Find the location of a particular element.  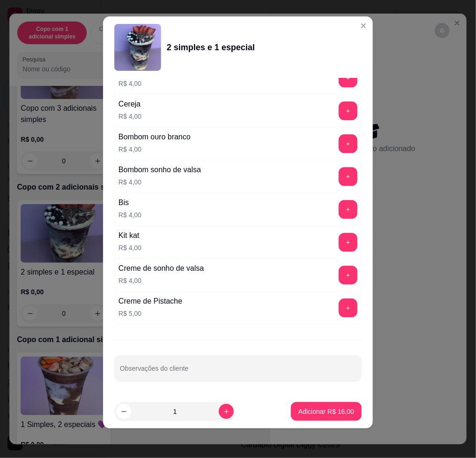

div: Bombom sonho de valsa is located at coordinates (160, 170).